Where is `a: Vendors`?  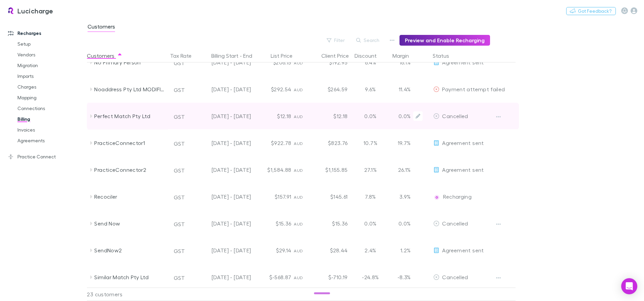 a: Vendors is located at coordinates (51, 55).